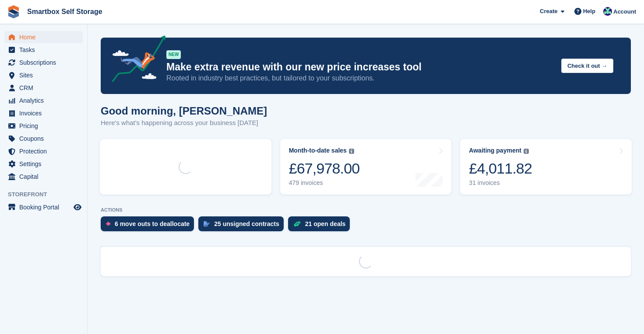 The width and height of the screenshot is (644, 334). Describe the element at coordinates (46, 164) in the screenshot. I see `span: Settings` at that location.